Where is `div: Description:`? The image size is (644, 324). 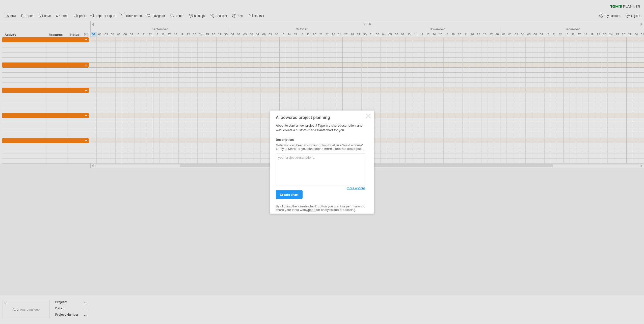
div: Description: is located at coordinates (321, 140).